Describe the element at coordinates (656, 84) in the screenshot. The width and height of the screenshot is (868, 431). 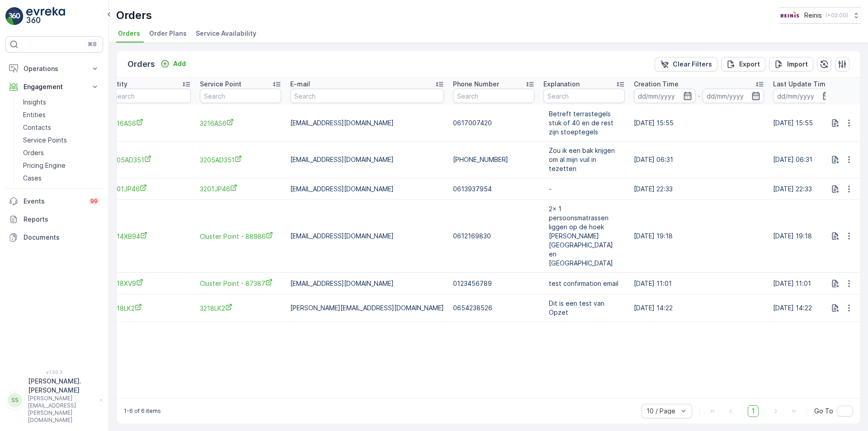
I see `p: Creation Time` at that location.